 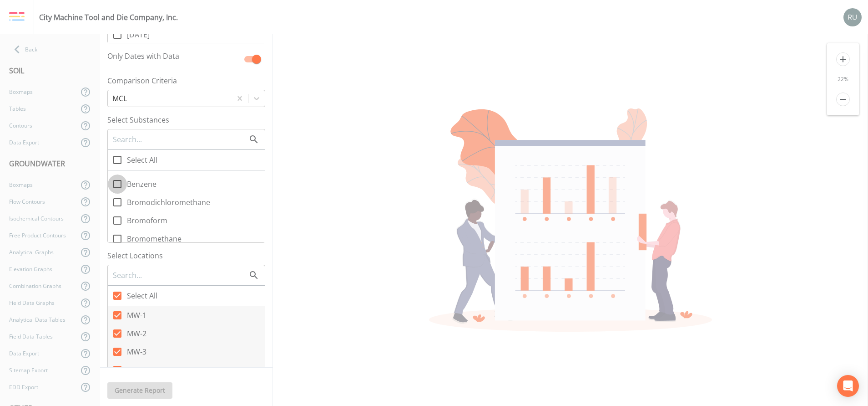 I want to click on i: remove, so click(x=843, y=100).